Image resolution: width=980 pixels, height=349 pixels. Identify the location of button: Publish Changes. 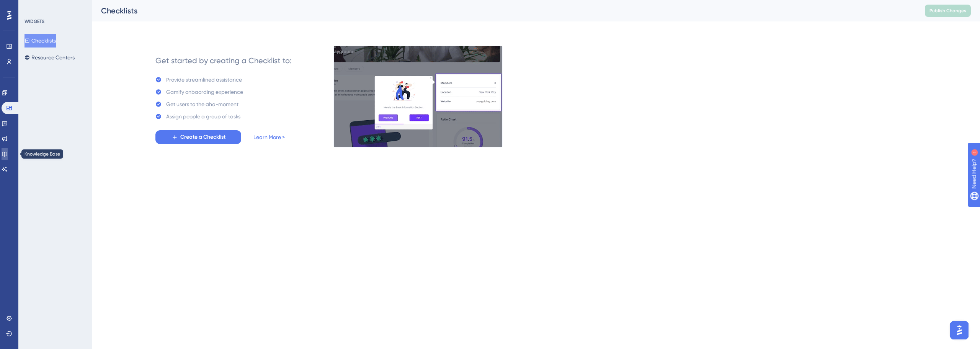
(948, 11).